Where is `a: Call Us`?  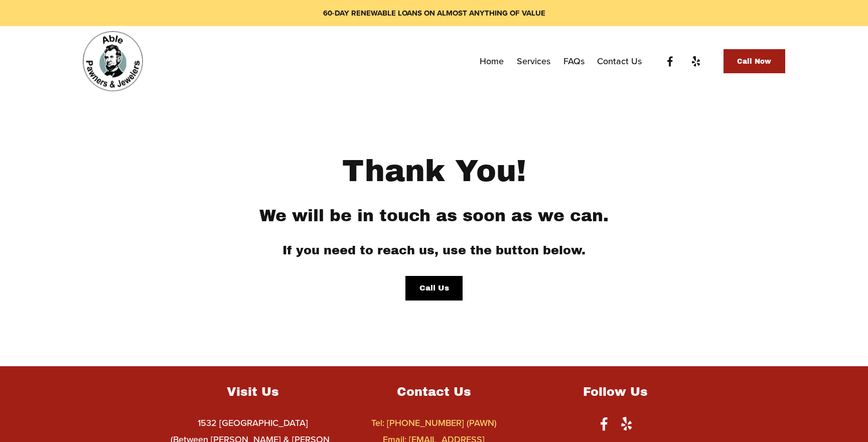 a: Call Us is located at coordinates (434, 288).